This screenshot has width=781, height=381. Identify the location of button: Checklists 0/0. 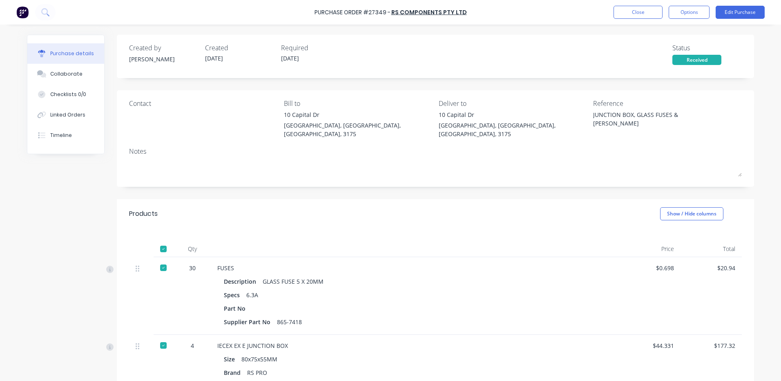
(66, 94).